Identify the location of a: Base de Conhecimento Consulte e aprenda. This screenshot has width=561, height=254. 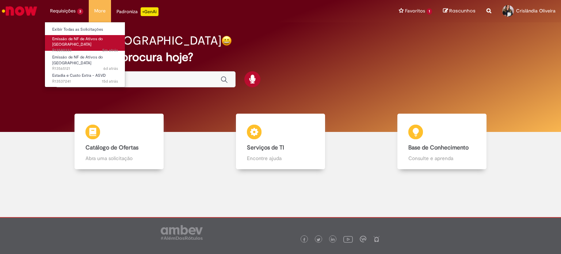
(442, 141).